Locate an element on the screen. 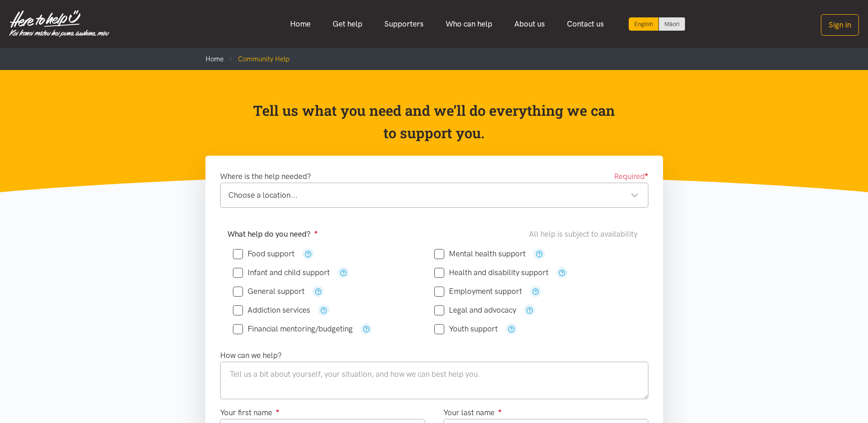 This screenshot has width=868, height=423. label: What help do you need? is located at coordinates (273, 234).